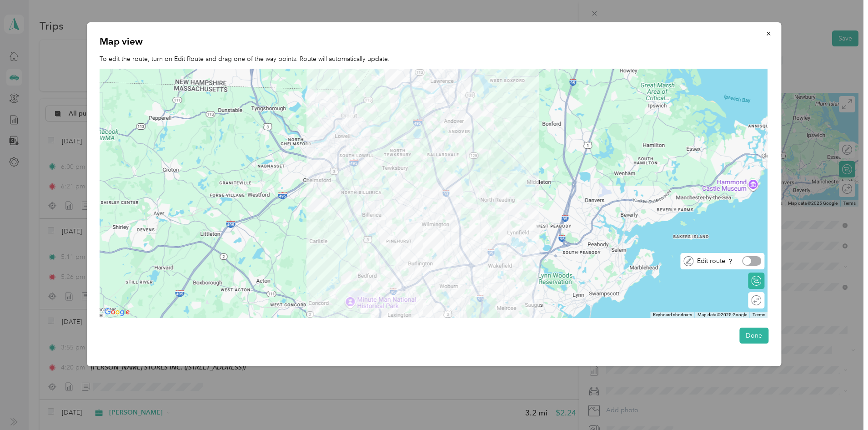 Image resolution: width=868 pixels, height=430 pixels. Describe the element at coordinates (117, 312) in the screenshot. I see `img: Google` at that location.